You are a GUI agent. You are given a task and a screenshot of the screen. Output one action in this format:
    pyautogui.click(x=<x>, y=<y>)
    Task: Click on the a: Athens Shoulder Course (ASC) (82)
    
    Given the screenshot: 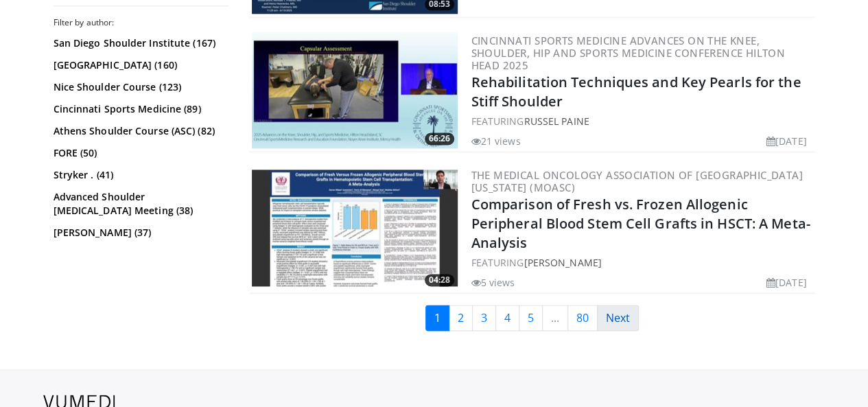 What is the action you would take?
    pyautogui.click(x=139, y=131)
    